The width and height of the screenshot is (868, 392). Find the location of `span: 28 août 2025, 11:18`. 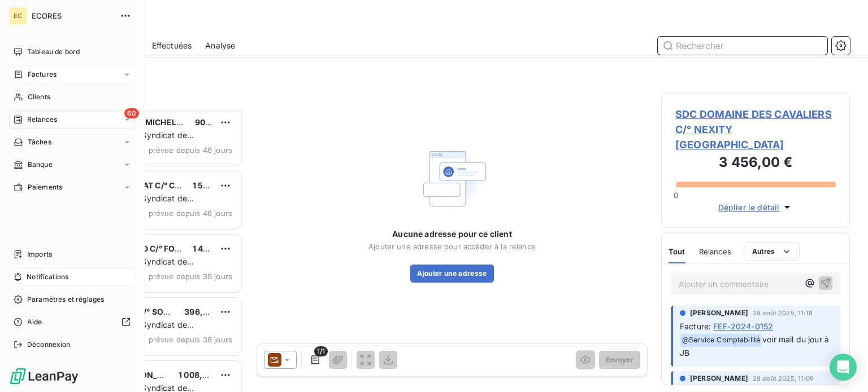

span: 28 août 2025, 11:18 is located at coordinates (783, 314).